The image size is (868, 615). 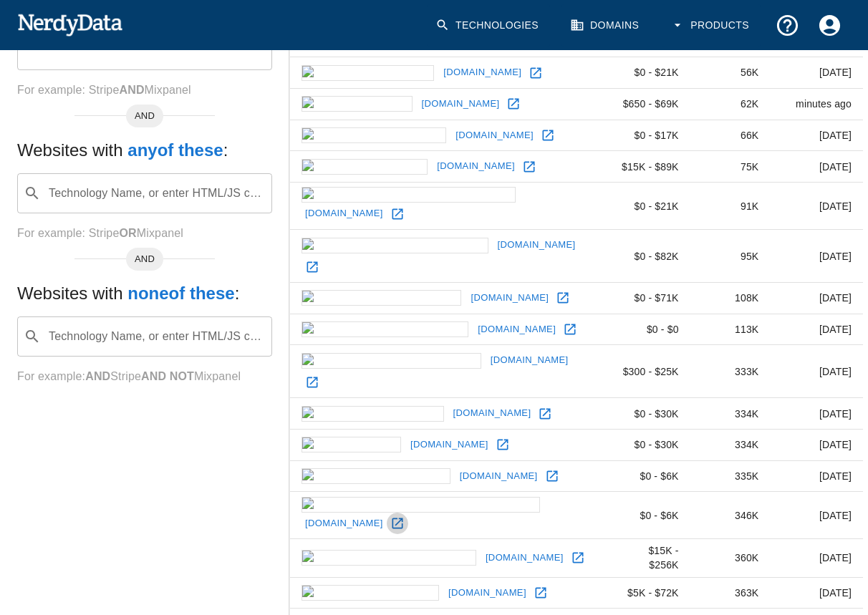 I want to click on td: 333K, so click(x=731, y=372).